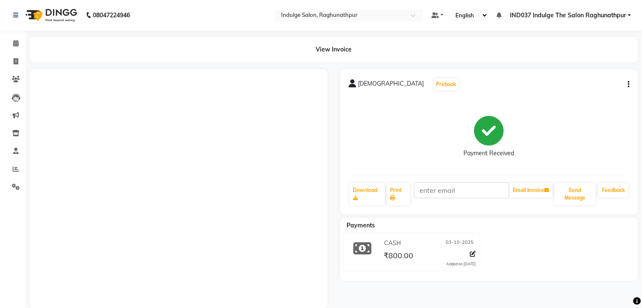  What do you see at coordinates (367, 194) in the screenshot?
I see `a: Download` at bounding box center [367, 194].